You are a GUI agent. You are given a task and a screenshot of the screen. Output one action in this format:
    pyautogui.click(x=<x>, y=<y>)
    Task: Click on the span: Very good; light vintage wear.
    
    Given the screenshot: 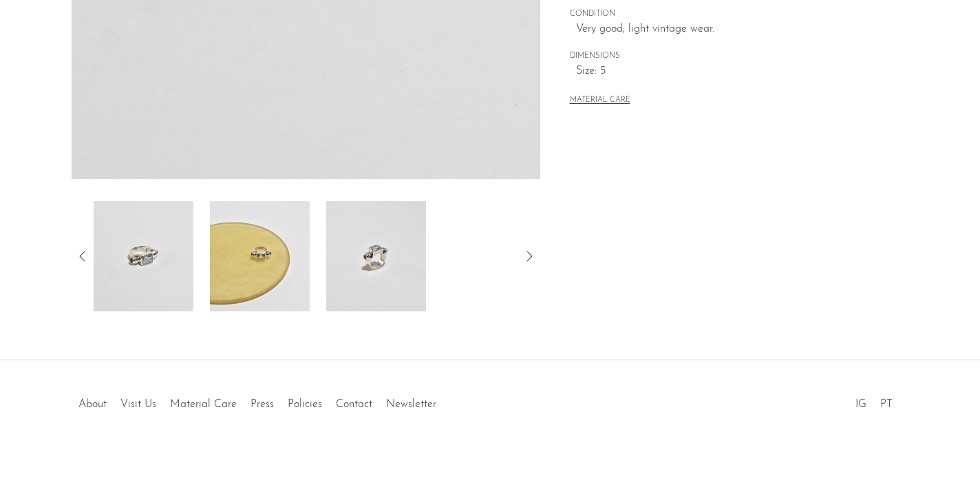 What is the action you would take?
    pyautogui.click(x=727, y=30)
    